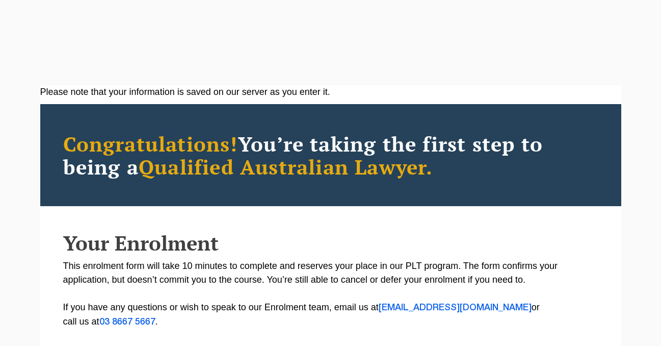  I want to click on div: Please note that your information is saved on our server as you enter it., so click(331, 92).